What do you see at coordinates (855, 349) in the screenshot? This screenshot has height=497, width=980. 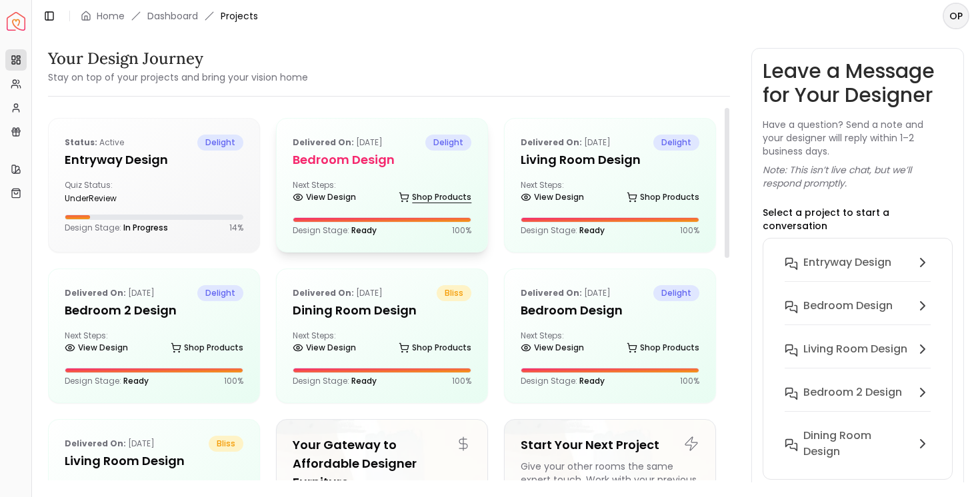 I see `h6: Living Room design` at bounding box center [855, 349].